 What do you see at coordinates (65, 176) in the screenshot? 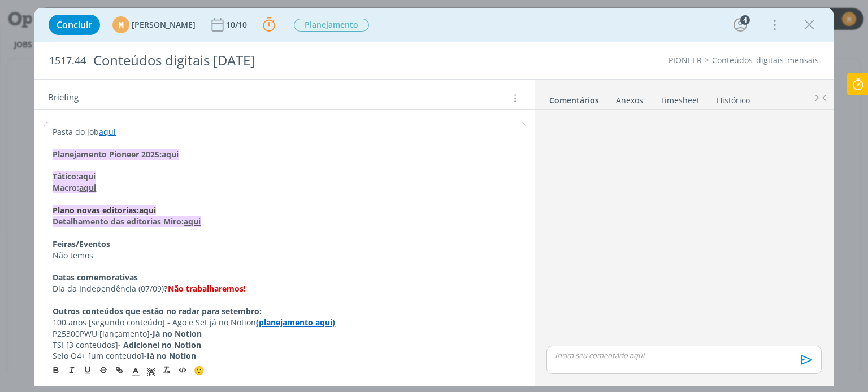
I see `strong: Tático:` at bounding box center [65, 176].